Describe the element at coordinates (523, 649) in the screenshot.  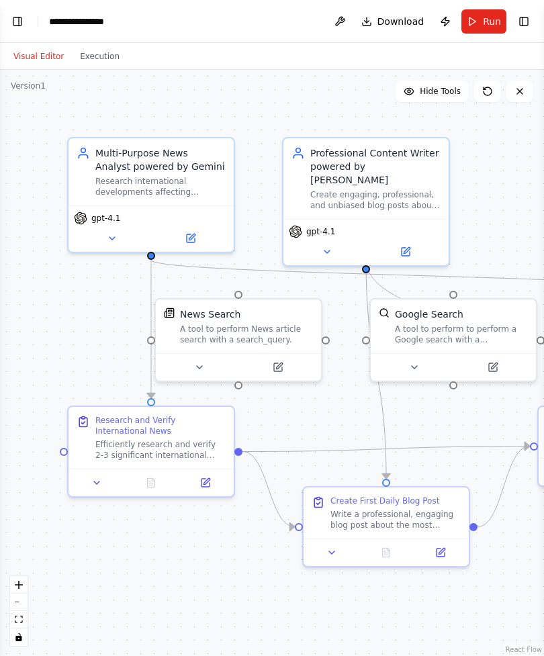
I see `a: React Flow attribution` at that location.